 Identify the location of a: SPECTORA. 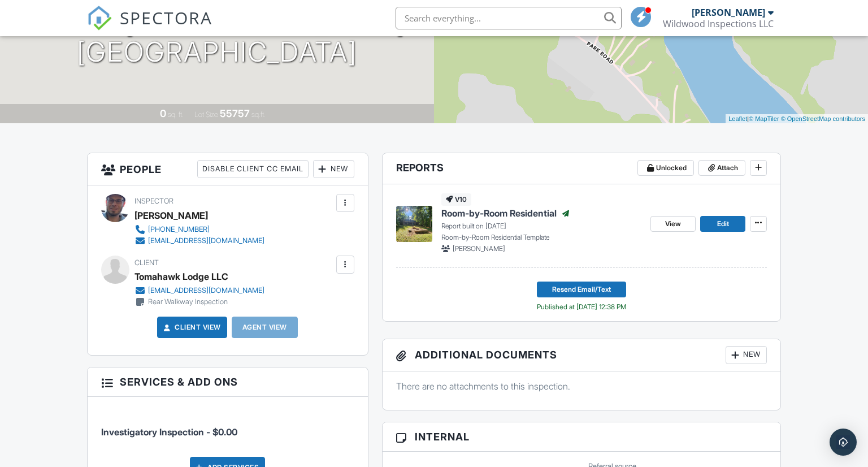
(149, 27).